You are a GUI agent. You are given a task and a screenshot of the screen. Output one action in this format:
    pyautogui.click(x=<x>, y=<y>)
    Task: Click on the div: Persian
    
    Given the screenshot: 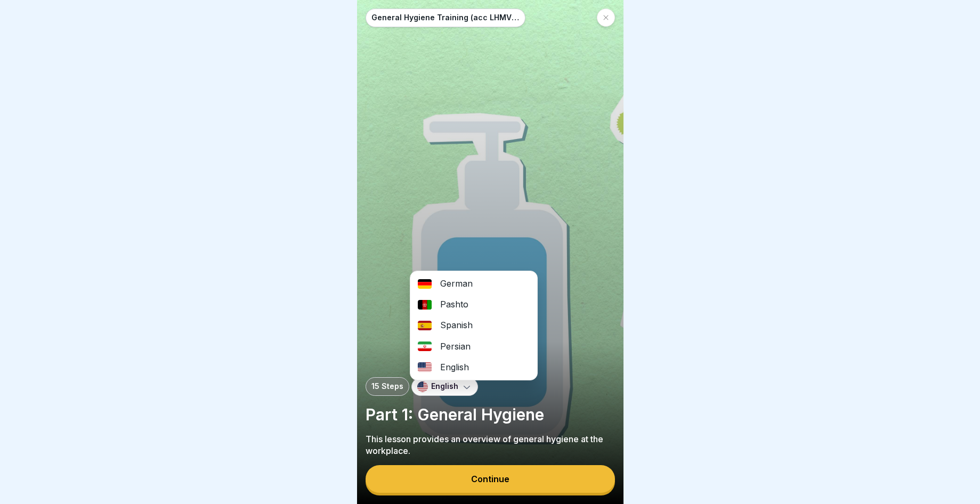 What is the action you would take?
    pyautogui.click(x=474, y=346)
    